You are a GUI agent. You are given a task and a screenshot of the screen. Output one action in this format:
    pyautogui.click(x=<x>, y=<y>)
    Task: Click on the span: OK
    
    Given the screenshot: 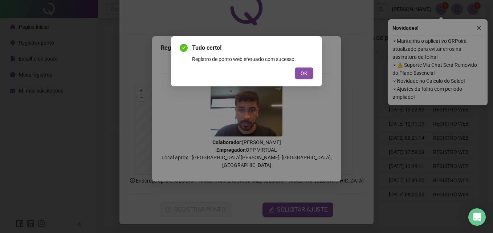 What is the action you would take?
    pyautogui.click(x=304, y=73)
    